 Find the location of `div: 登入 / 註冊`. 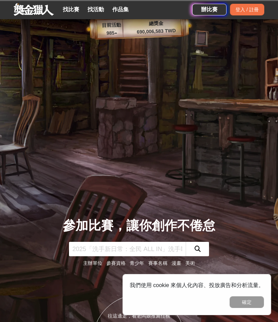

div: 登入 / 註冊 is located at coordinates (247, 10).